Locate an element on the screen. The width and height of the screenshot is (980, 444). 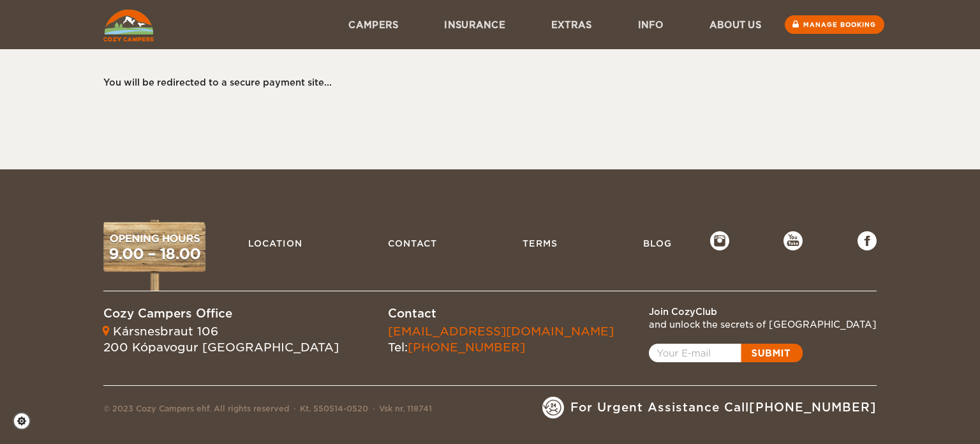
a: Terms is located at coordinates (540, 243).